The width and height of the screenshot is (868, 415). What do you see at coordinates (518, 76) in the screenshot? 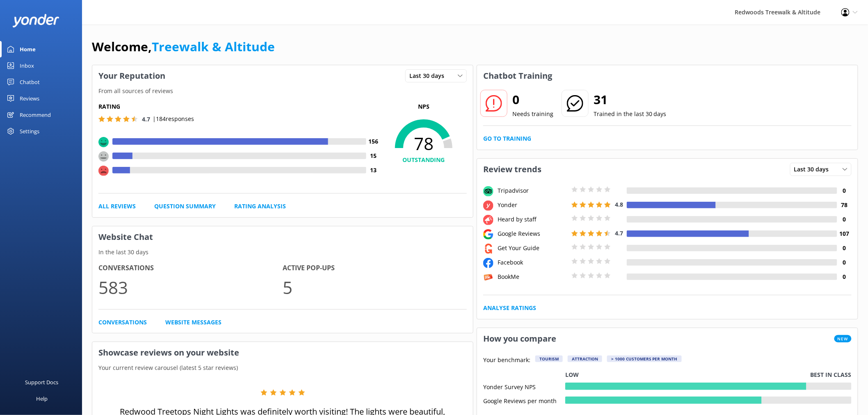
I see `h3: Chatbot Training` at bounding box center [518, 76].